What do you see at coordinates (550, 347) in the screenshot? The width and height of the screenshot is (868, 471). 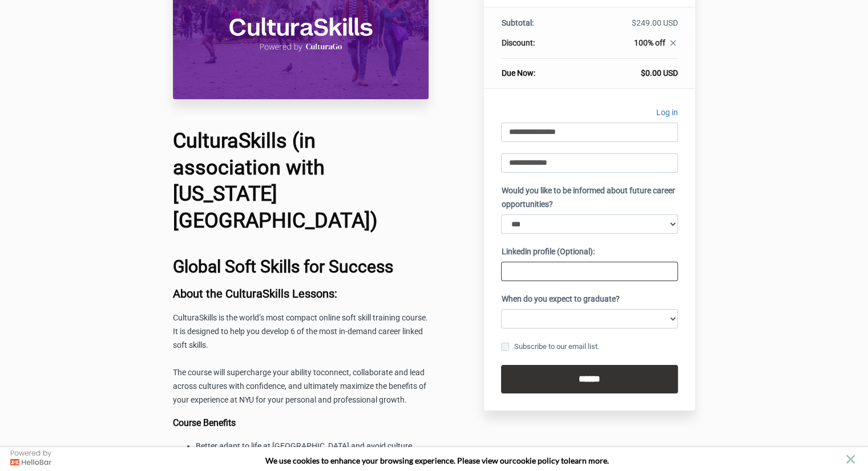 I see `label: Subscribe to our email list.` at bounding box center [550, 347].